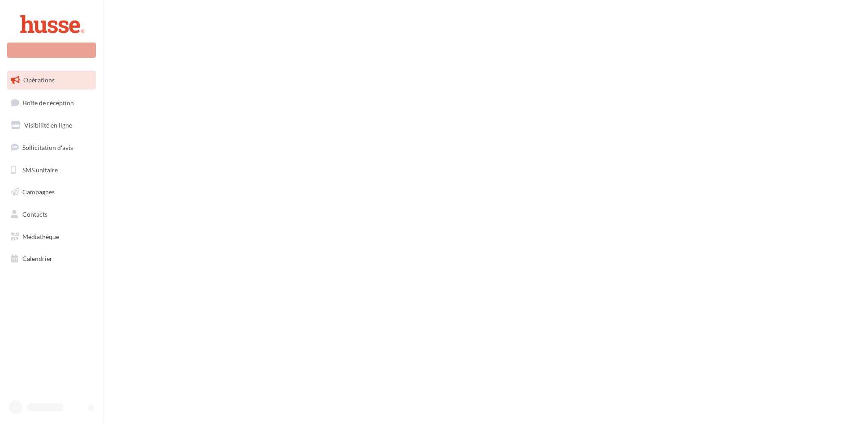  I want to click on a: SMS unitaire, so click(52, 170).